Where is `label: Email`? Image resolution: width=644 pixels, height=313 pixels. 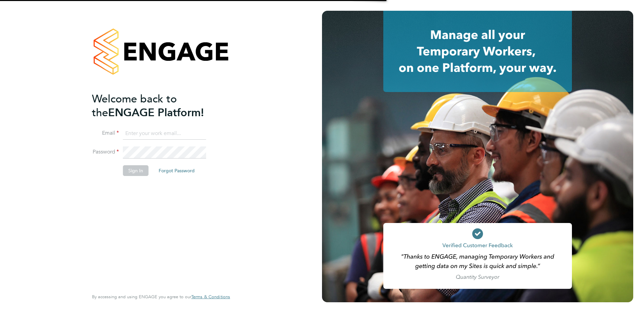 label: Email is located at coordinates (105, 133).